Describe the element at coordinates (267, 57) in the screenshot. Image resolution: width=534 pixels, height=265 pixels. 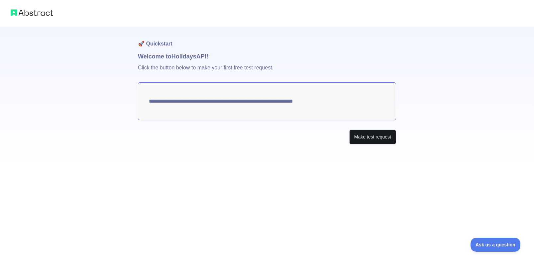
I see `h1: Welcome to Holidays API!` at that location.